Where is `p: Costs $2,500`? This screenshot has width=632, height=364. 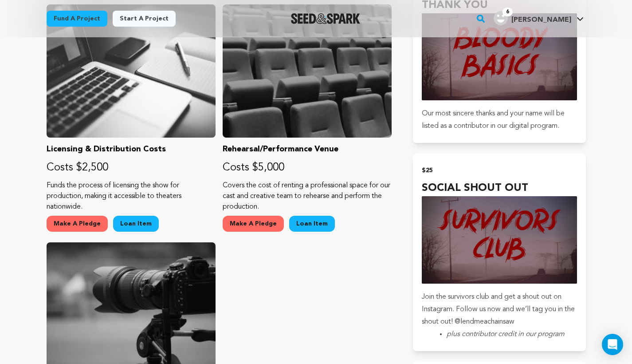 p: Costs $2,500 is located at coordinates (131, 168).